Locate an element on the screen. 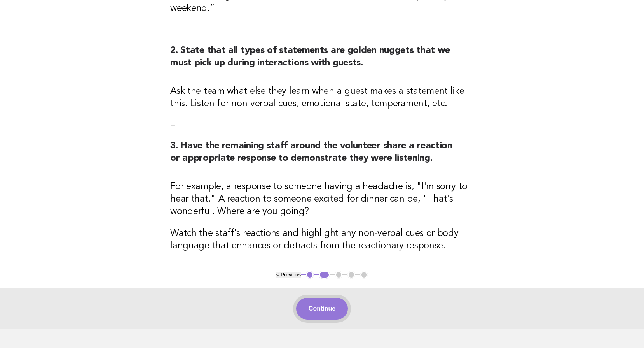  h3: Watch the staff's reactions and highlight any non-verbal cues or body language that enhances or d... is located at coordinates (322, 240).